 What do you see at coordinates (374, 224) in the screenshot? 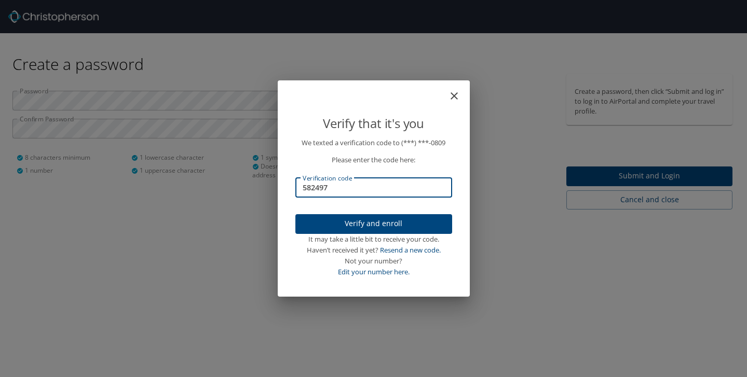
I see `button: Verify and enroll` at bounding box center [374, 224].